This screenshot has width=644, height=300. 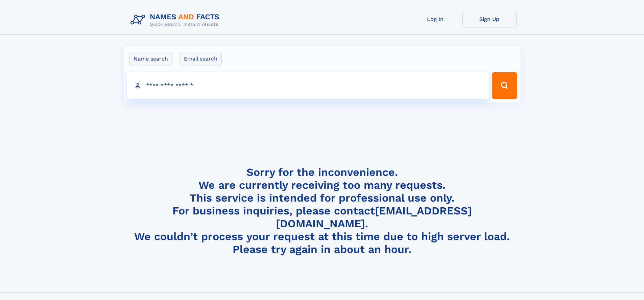 I want to click on img: Logo Names and Facts, so click(x=177, y=20).